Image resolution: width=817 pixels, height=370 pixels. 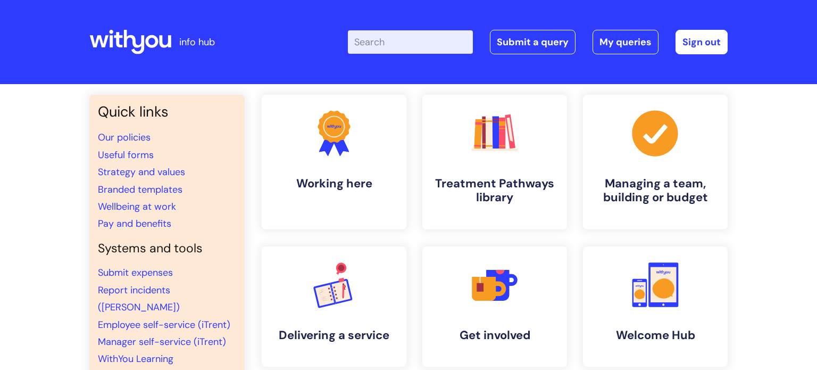 What do you see at coordinates (532, 42) in the screenshot?
I see `a: Submit a query` at bounding box center [532, 42].